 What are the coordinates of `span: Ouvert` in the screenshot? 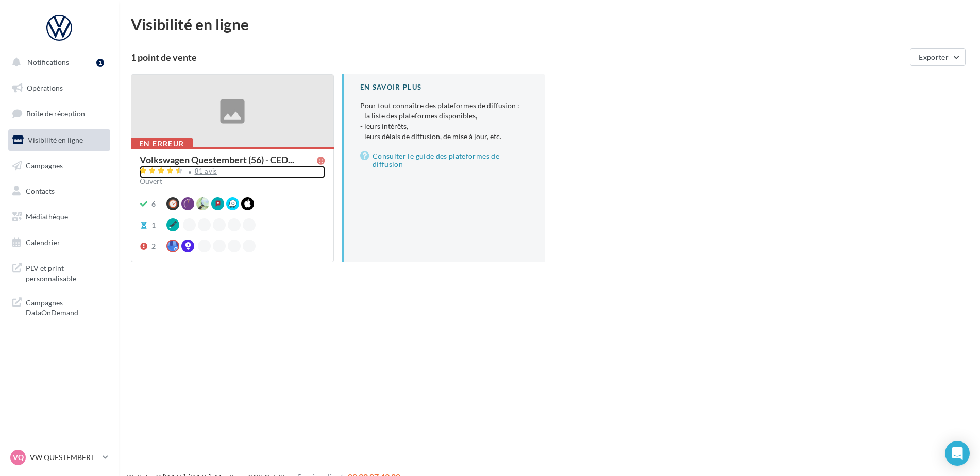 It's located at (151, 181).